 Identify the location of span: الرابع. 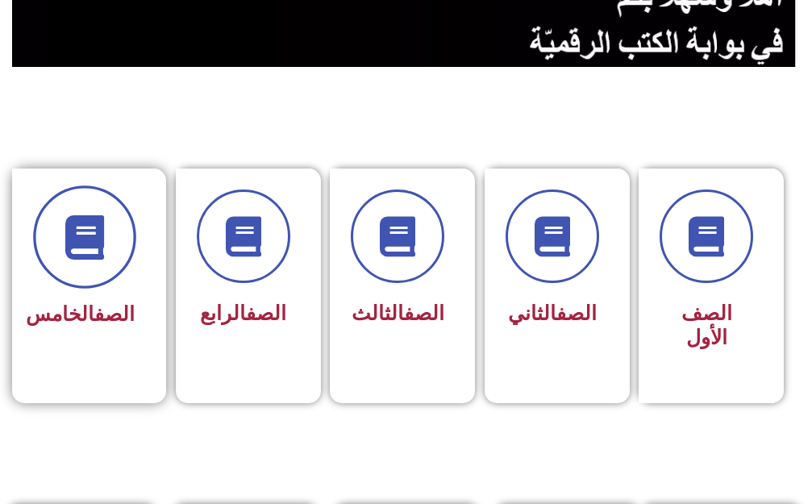
(243, 313).